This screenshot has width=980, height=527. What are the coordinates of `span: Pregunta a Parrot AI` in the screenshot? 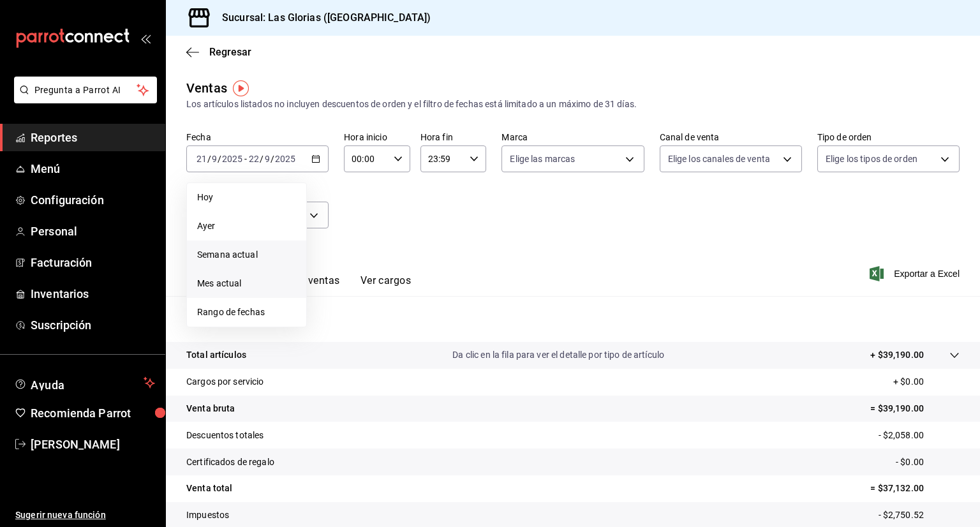 It's located at (85, 90).